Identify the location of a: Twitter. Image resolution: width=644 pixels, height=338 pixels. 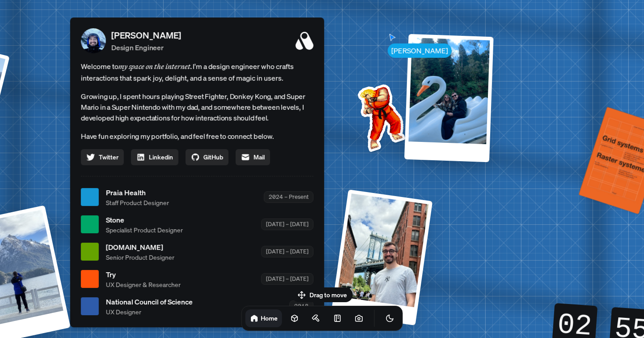
(102, 157).